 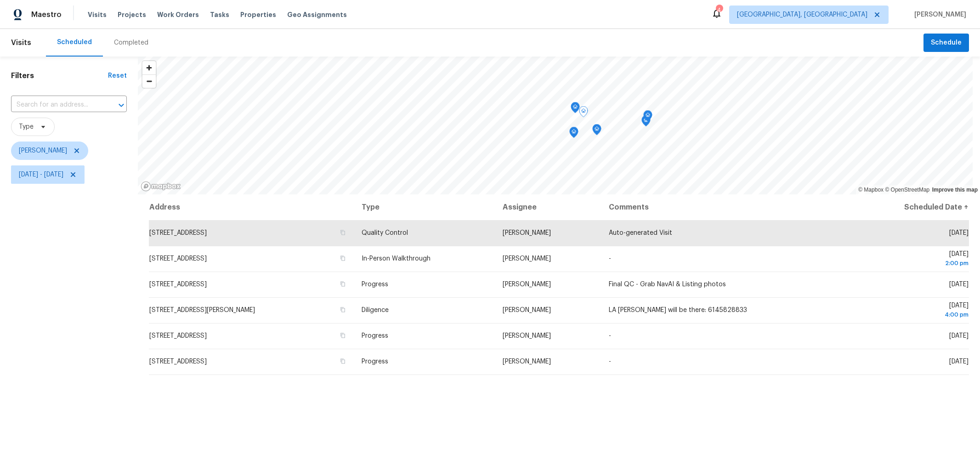 I want to click on div: Completed, so click(x=131, y=43).